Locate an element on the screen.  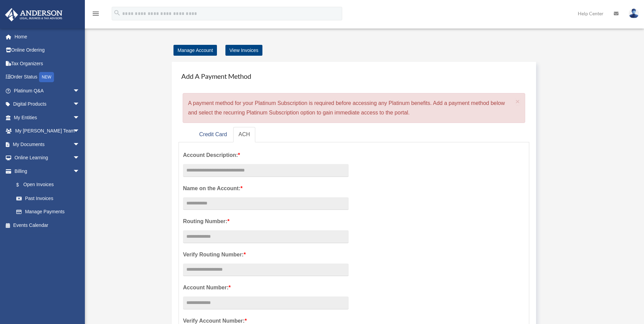
a: Online Learningarrow_drop_down is located at coordinates (47, 158).